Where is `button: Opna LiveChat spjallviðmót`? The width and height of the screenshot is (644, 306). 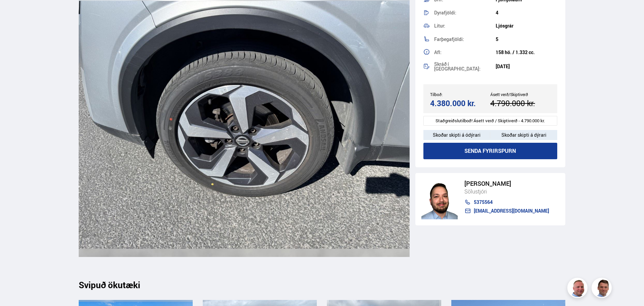
button: Opna LiveChat spjallviðmót is located at coordinates (16, 13).